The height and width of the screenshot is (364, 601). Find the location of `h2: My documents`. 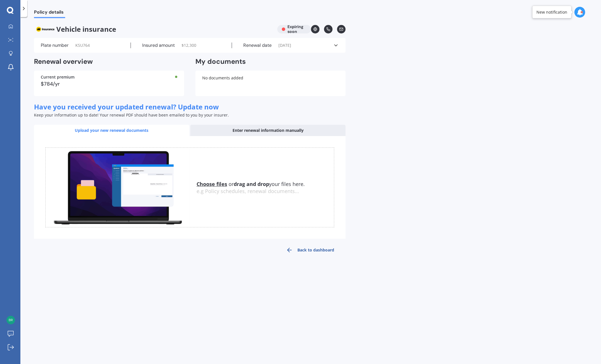

h2: My documents is located at coordinates (221, 61).